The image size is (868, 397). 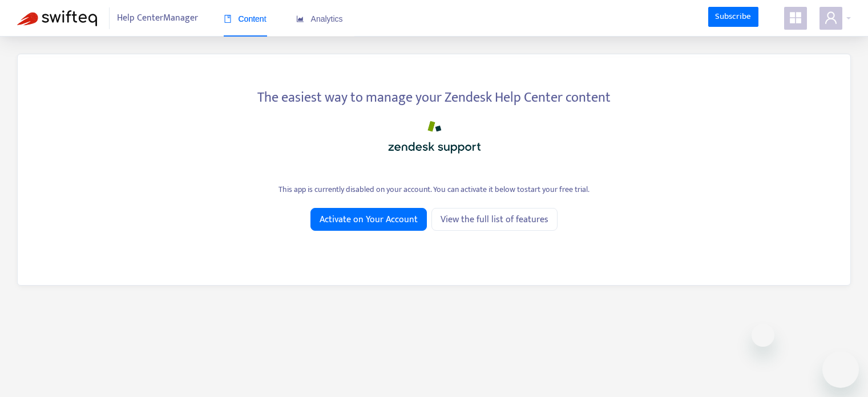 I want to click on a: Subscribe, so click(x=734, y=17).